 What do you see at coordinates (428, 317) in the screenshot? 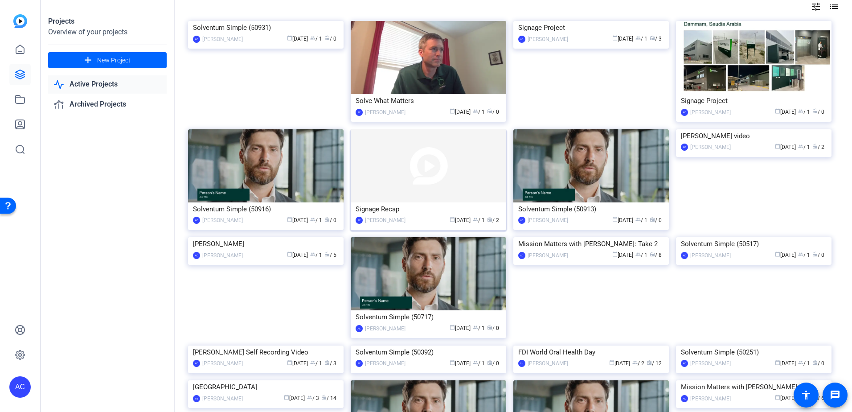
I see `div: Solventum Simple (50717)` at bounding box center [428, 317].